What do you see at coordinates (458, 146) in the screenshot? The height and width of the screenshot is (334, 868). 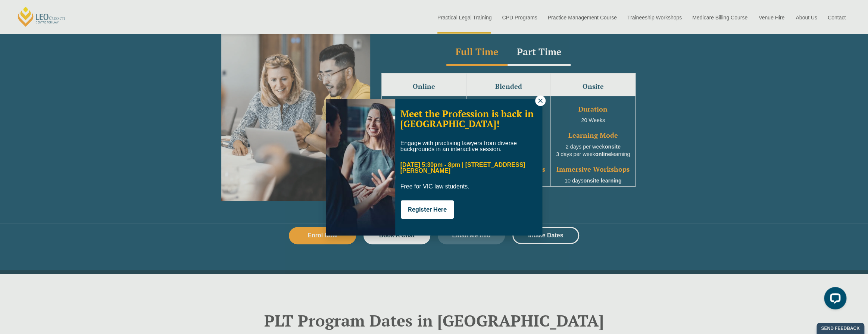 I see `span: Engage with practising lawyers from diverse backgrounds in an interactive session.` at bounding box center [458, 146].